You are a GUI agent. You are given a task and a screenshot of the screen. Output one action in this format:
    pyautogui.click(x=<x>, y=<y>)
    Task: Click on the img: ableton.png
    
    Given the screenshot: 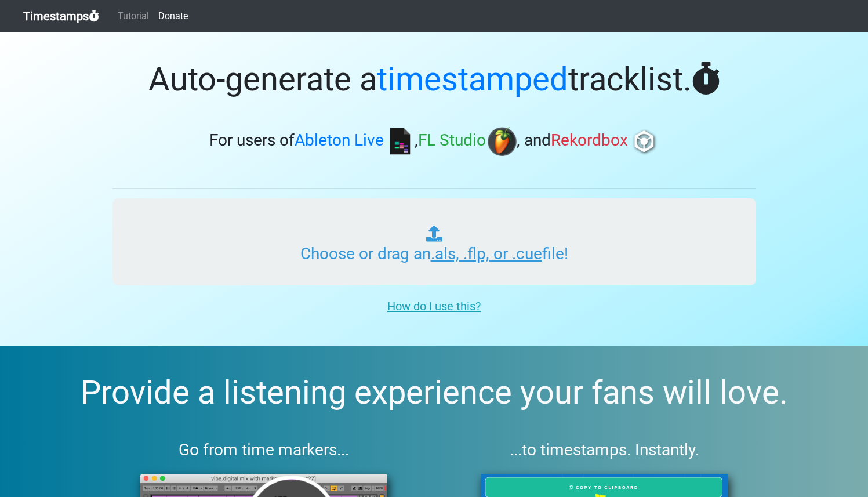 What is the action you would take?
    pyautogui.click(x=400, y=141)
    